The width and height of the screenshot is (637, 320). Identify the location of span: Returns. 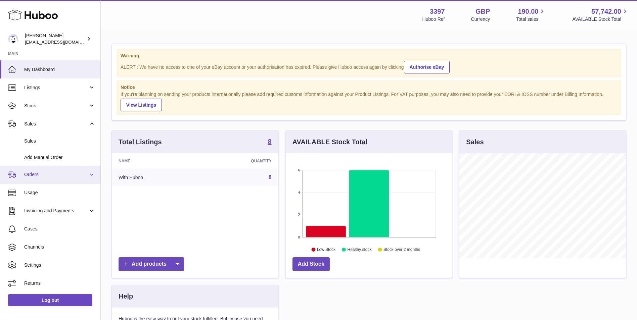
(60, 283).